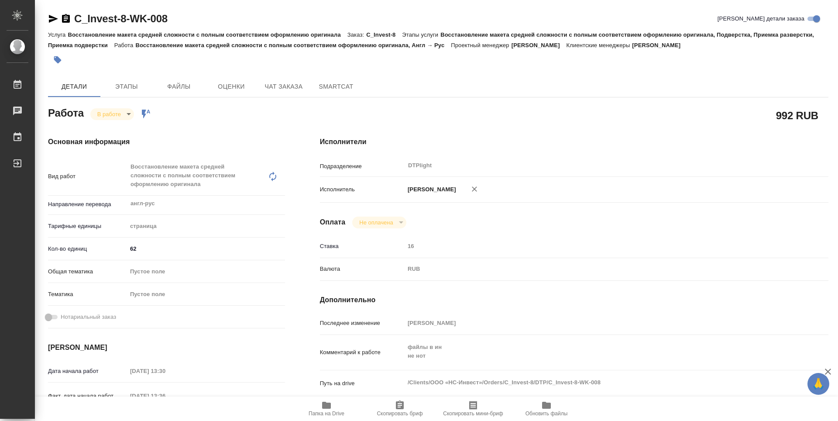  Describe the element at coordinates (206, 248) in the screenshot. I see `input: ✎ Введи что-нибудь` at that location.